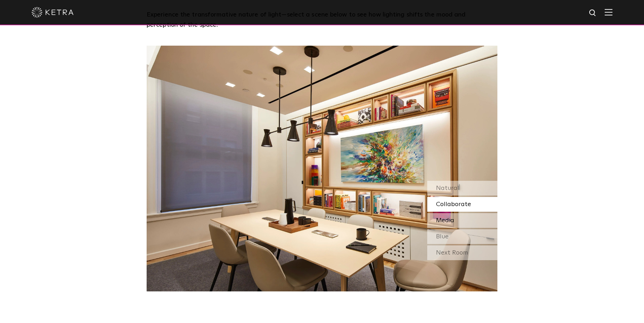 The image size is (644, 323). I want to click on img: search icon, so click(593, 13).